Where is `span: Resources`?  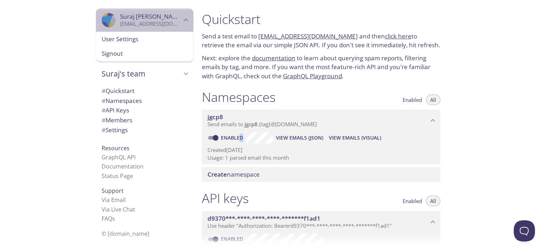
span: Resources is located at coordinates (115, 148).